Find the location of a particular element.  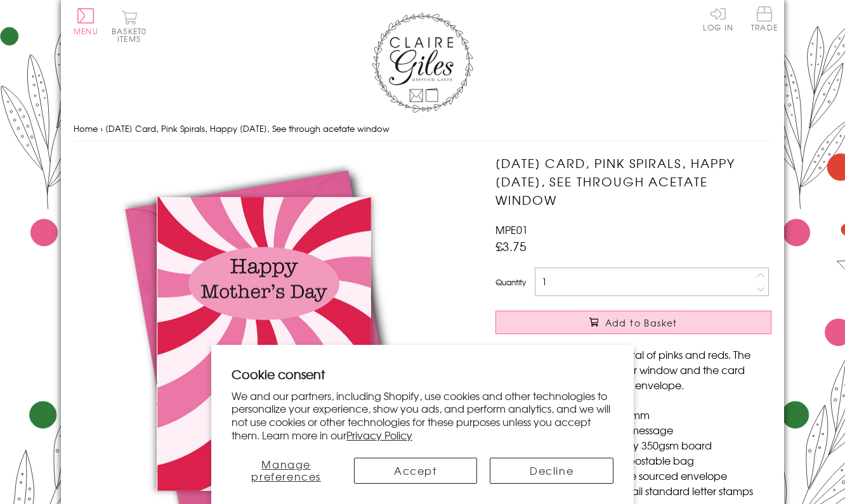

button: Accept is located at coordinates (416, 470).